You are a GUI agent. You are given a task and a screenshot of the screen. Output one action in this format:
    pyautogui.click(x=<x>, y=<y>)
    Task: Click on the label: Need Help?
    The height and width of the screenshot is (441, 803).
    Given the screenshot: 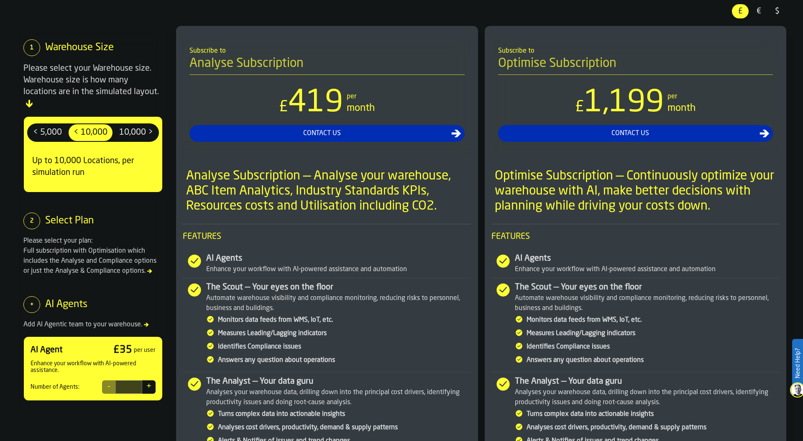 What is the action you would take?
    pyautogui.click(x=797, y=363)
    